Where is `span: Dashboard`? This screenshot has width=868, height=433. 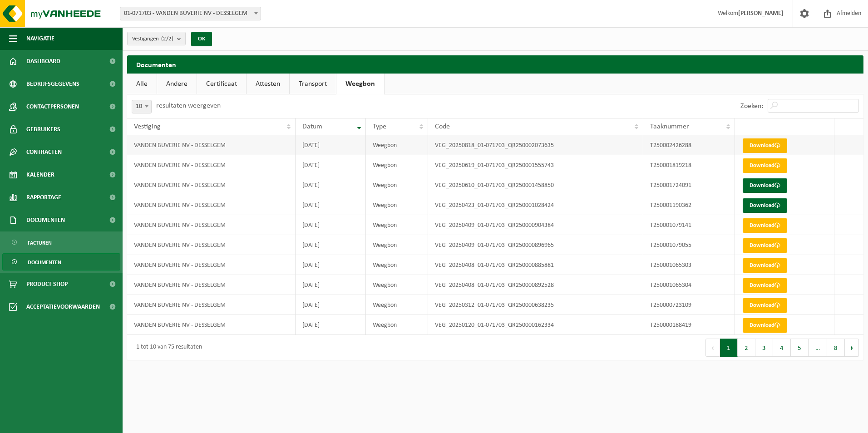 span: Dashboard is located at coordinates (43, 61).